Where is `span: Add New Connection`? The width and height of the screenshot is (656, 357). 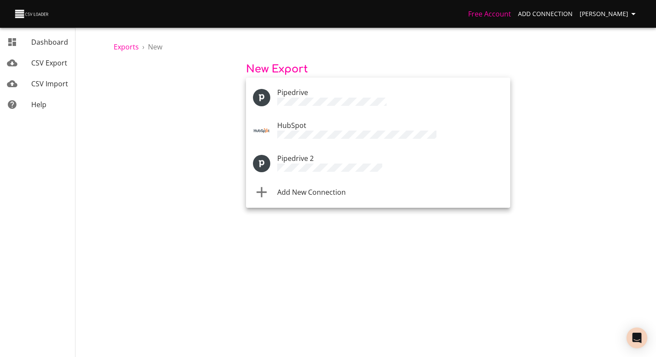 span: Add New Connection is located at coordinates (311, 192).